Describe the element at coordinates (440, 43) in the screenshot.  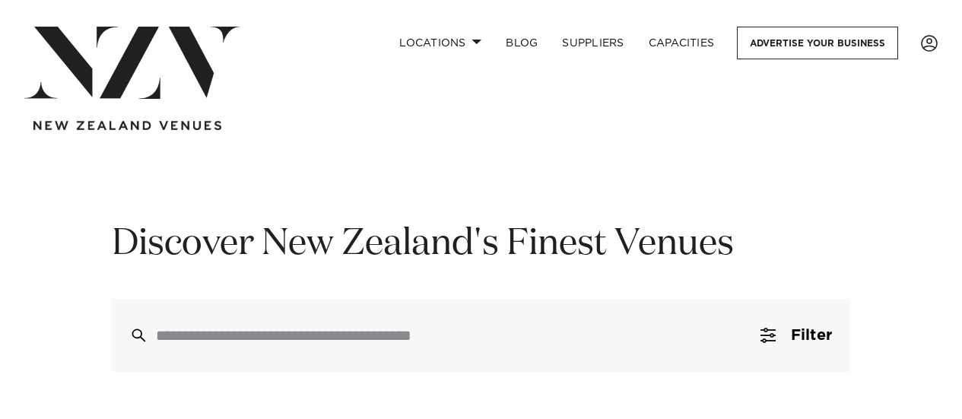
I see `a: Locations` at that location.